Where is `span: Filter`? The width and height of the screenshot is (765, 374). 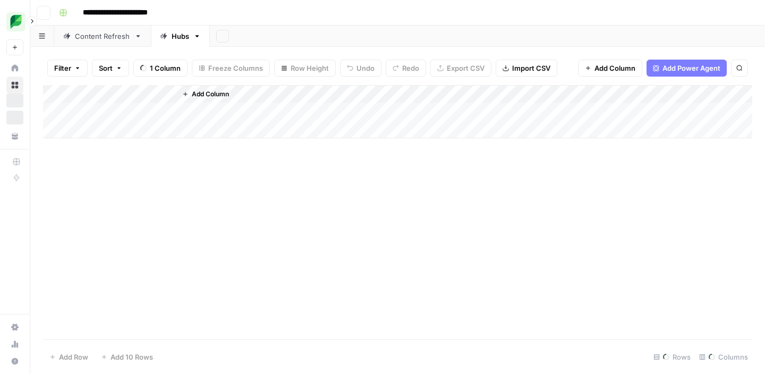
span: Filter is located at coordinates (63, 68).